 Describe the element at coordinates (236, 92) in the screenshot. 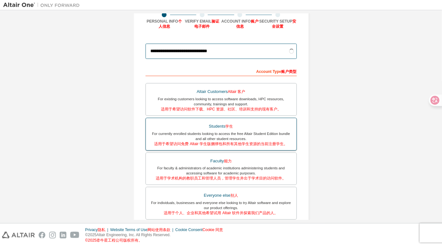

I see `font: Altair 客户` at that location.